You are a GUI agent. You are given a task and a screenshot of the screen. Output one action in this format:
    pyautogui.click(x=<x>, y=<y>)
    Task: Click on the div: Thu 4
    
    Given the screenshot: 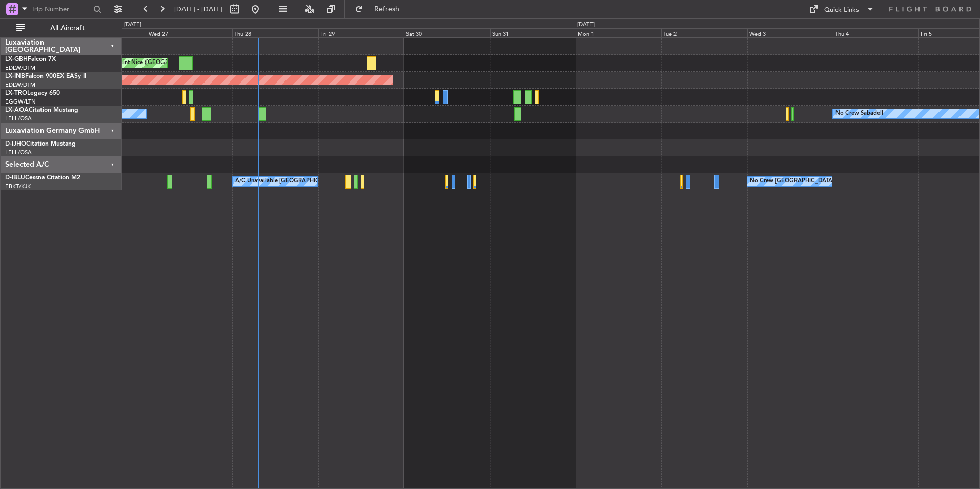 What is the action you would take?
    pyautogui.click(x=875, y=33)
    